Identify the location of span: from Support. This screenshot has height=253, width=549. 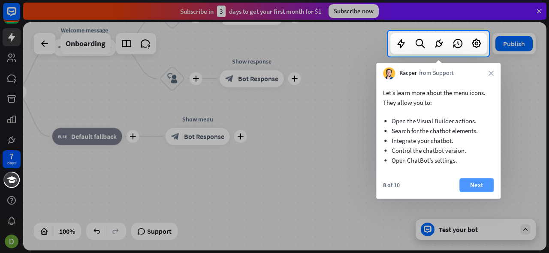
(436, 74).